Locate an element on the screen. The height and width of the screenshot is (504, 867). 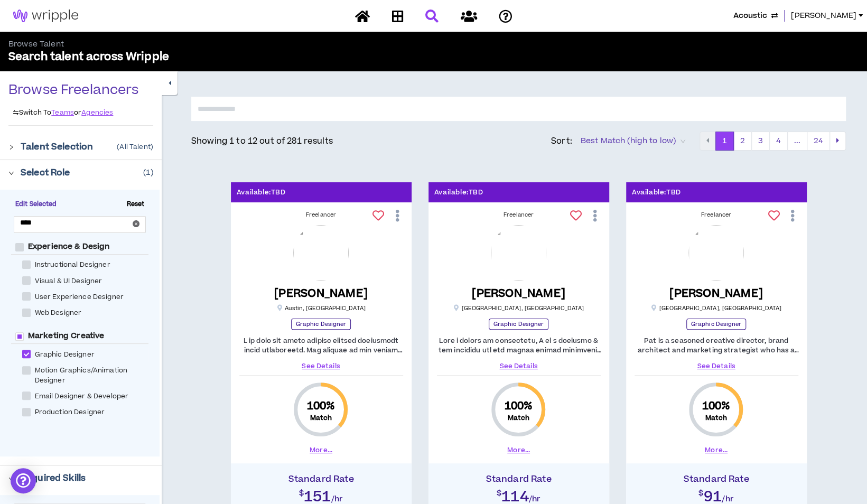
a: Teams is located at coordinates (62, 112).